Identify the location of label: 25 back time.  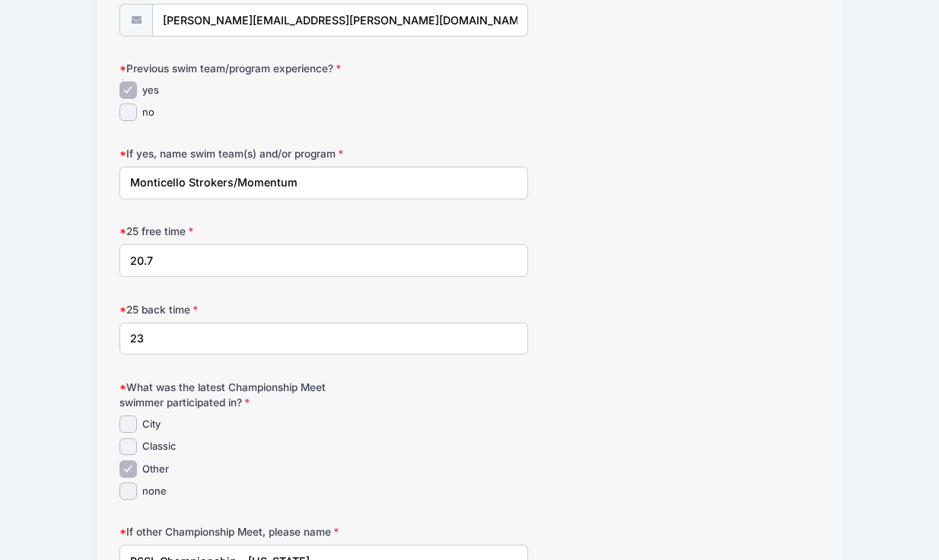
(236, 309).